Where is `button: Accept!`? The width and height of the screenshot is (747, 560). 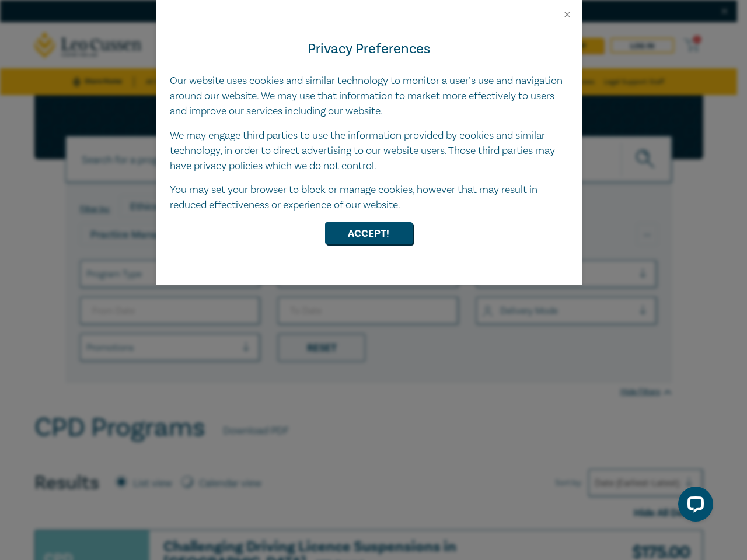 button: Accept! is located at coordinates (369, 233).